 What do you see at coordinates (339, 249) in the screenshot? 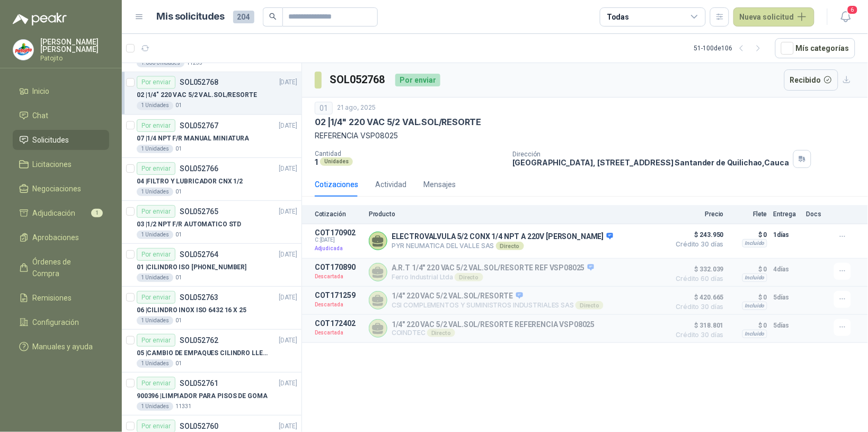
I see `p: Adjudicada` at bounding box center [339, 249].